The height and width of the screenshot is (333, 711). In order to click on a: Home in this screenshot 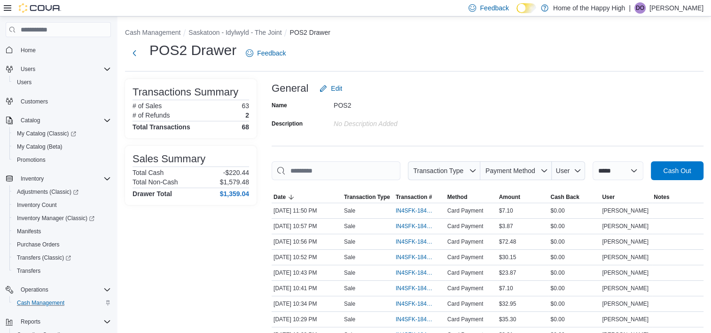, I will do `click(28, 50)`.